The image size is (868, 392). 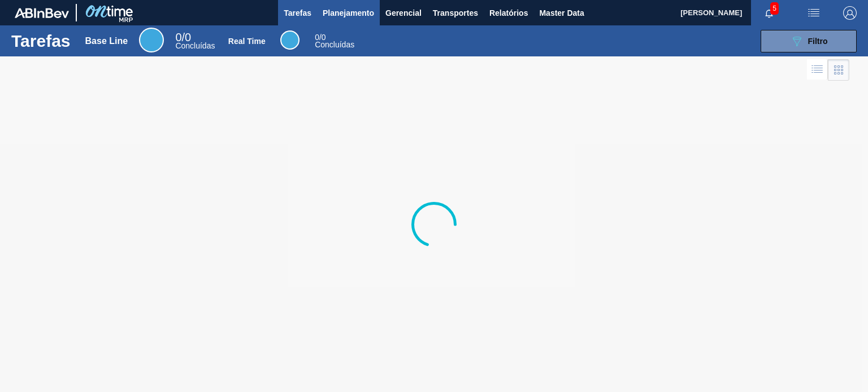 What do you see at coordinates (456, 13) in the screenshot?
I see `span: Transportes` at bounding box center [456, 13].